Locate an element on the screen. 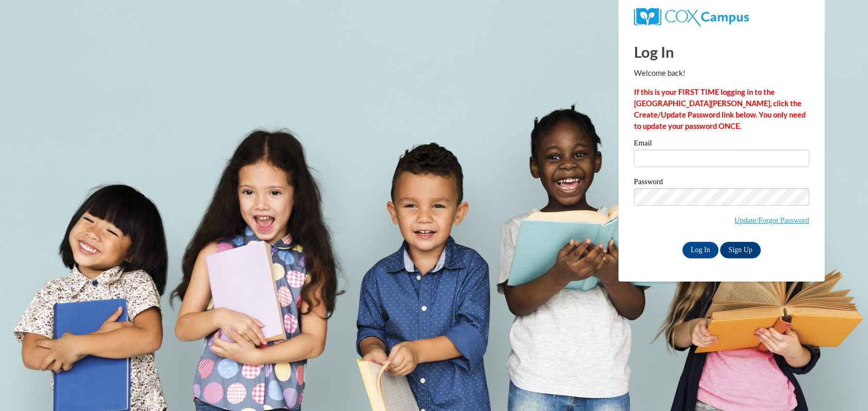 The height and width of the screenshot is (411, 868). label: Email is located at coordinates (722, 145).